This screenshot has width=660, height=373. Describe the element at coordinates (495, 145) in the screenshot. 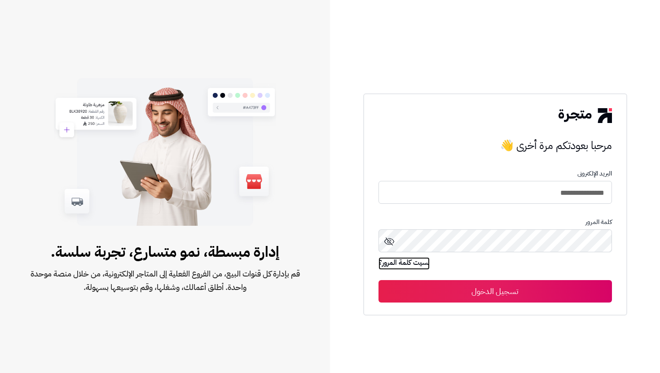

I see `h3: مرحبا بعودتكم مرة أخرى 👋` at that location.